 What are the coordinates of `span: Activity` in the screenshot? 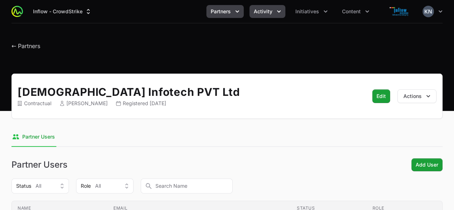 It's located at (263, 11).